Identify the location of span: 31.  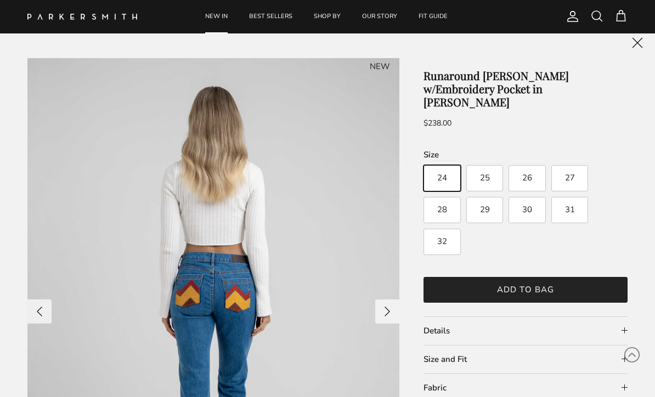
(570, 210).